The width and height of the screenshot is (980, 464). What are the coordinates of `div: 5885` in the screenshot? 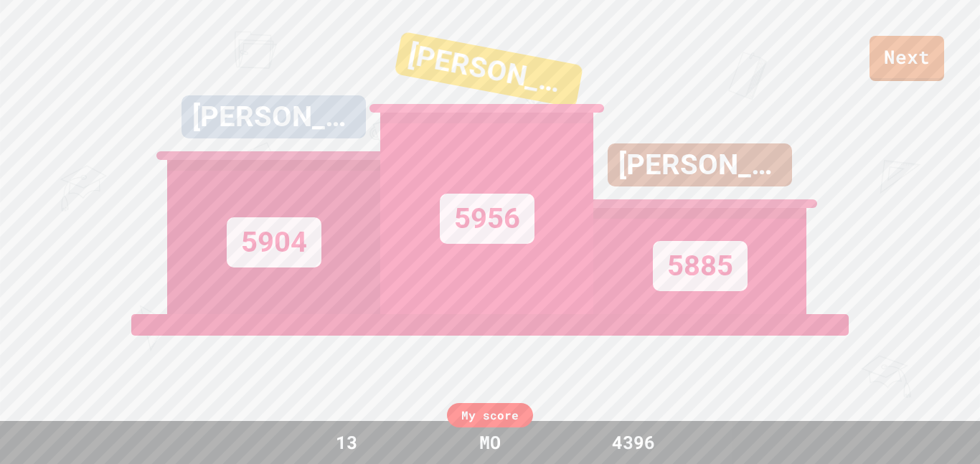 It's located at (700, 266).